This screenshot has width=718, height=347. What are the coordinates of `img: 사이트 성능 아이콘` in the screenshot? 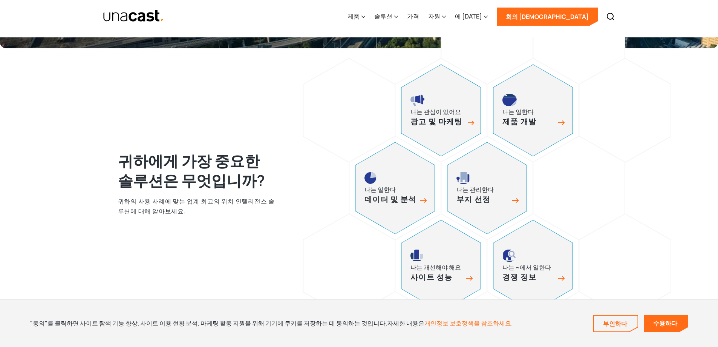 It's located at (417, 255).